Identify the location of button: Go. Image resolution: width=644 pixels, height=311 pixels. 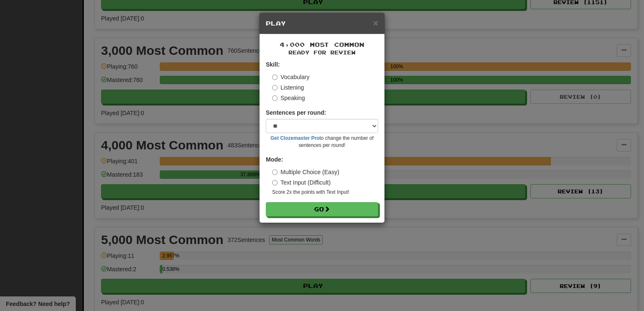
(322, 210).